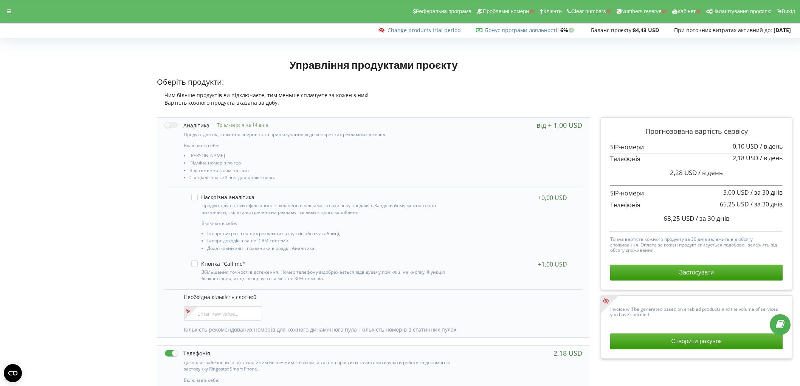 The width and height of the screenshot is (800, 386). Describe the element at coordinates (374, 95) in the screenshot. I see `div: Чим більше продуктів ви підключаєте, тим меньше сплачуєте за кожен з них!` at that location.